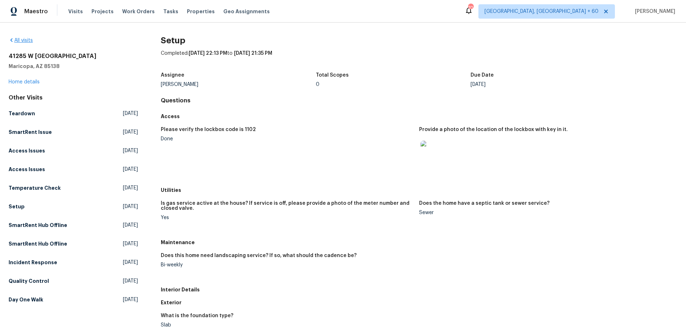 The image size is (686, 329). What do you see at coordinates (35, 188) in the screenshot?
I see `h5: Temperature Check` at bounding box center [35, 188].